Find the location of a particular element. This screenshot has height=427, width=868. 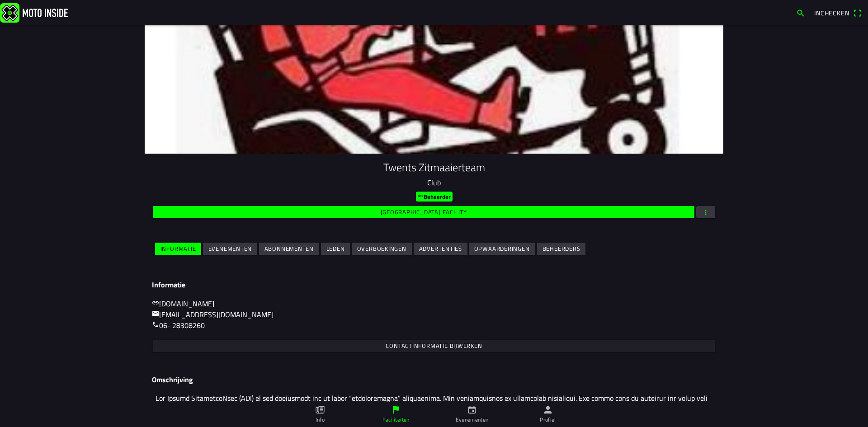

a: search is located at coordinates (801, 13).